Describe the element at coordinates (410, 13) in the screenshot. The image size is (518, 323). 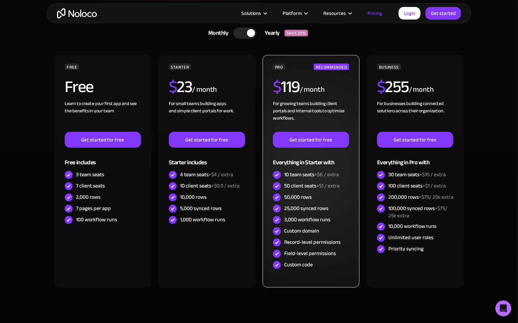
I see `a: Login` at that location.